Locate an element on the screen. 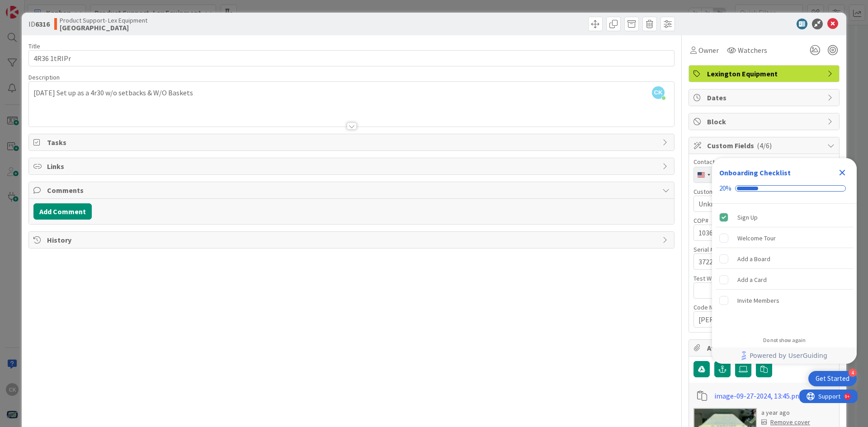 The width and height of the screenshot is (868, 427). div: Add a Board is incomplete. is located at coordinates (784, 259).